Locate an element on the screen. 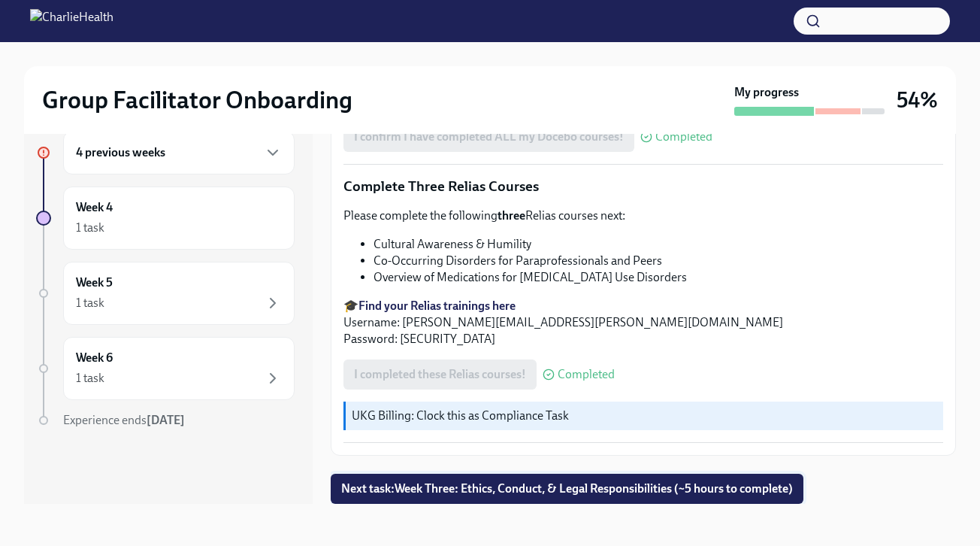  h2: Group Facilitator Onboarding is located at coordinates (197, 100).